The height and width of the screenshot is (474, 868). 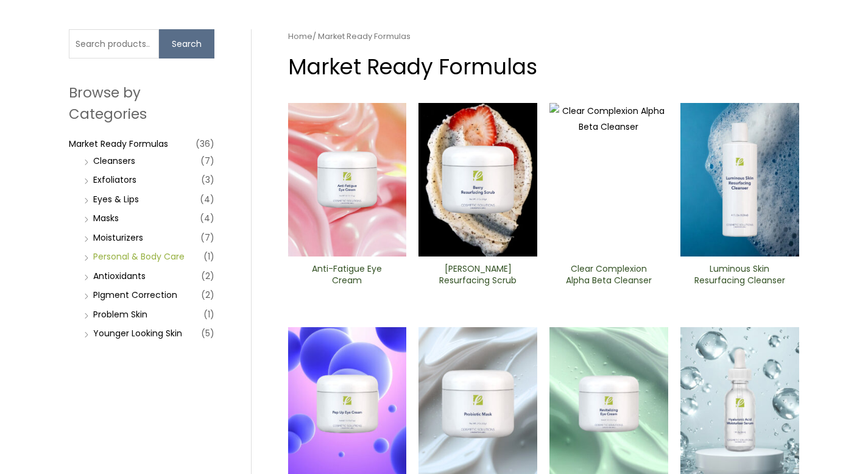 What do you see at coordinates (115, 199) in the screenshot?
I see `a: Eyes & Lips` at bounding box center [115, 199].